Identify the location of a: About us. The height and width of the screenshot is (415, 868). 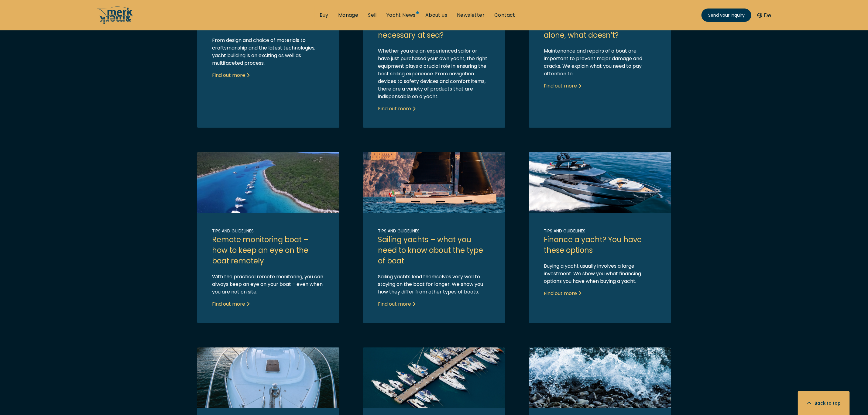
(436, 15).